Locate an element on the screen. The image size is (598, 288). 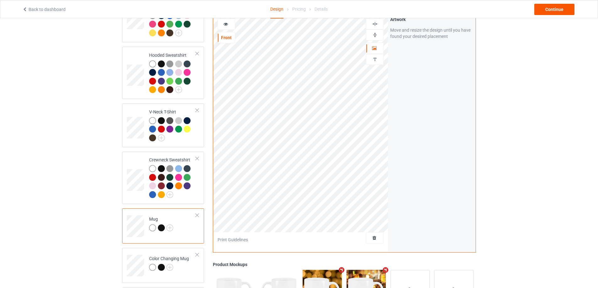
div: Pricing is located at coordinates (299, 9).